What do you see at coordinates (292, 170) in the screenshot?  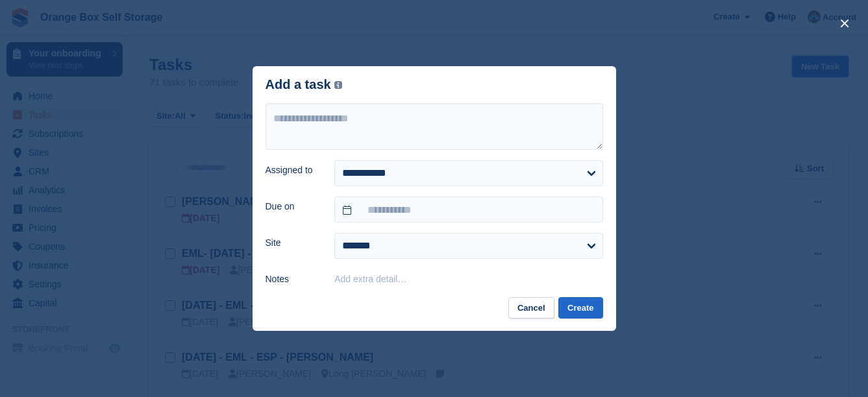 I see `label: Assigned to` at bounding box center [292, 170].